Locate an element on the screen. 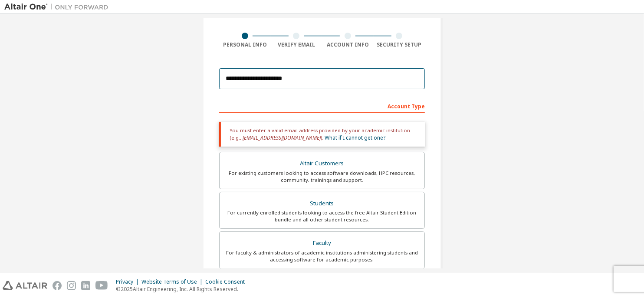  div: Privacy is located at coordinates (128, 282).